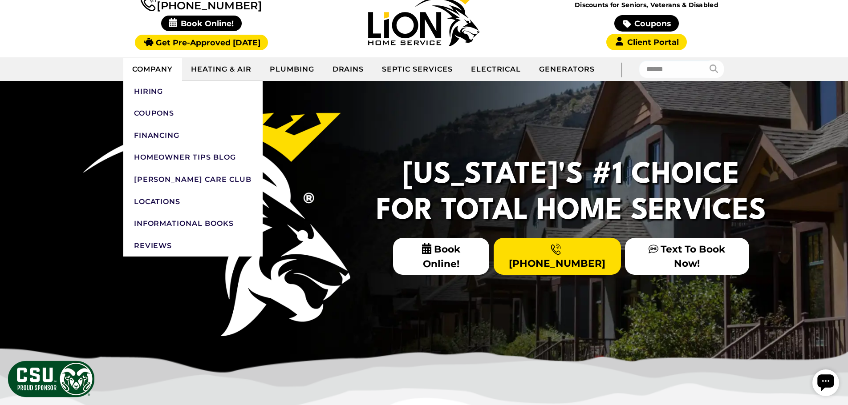  Describe the element at coordinates (193, 202) in the screenshot. I see `a: Locations` at that location.